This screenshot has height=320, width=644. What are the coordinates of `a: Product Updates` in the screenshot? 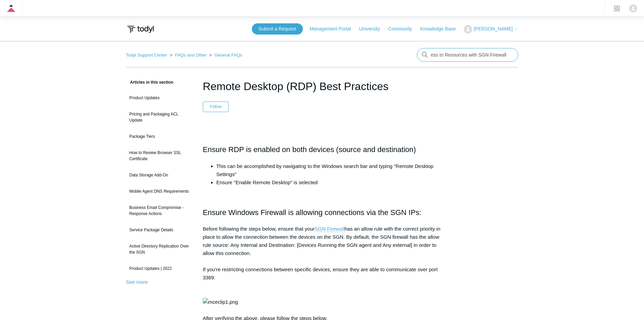 It's located at (159, 97).